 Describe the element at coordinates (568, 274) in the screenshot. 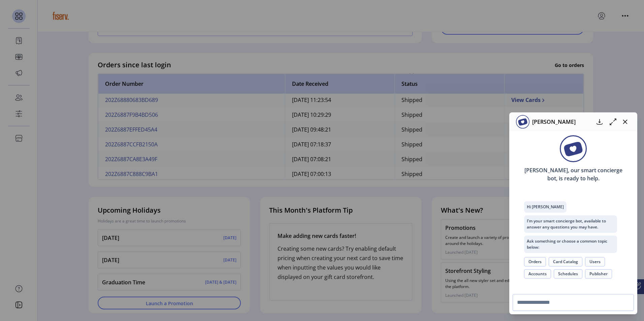

I see `button: Schedules` at that location.